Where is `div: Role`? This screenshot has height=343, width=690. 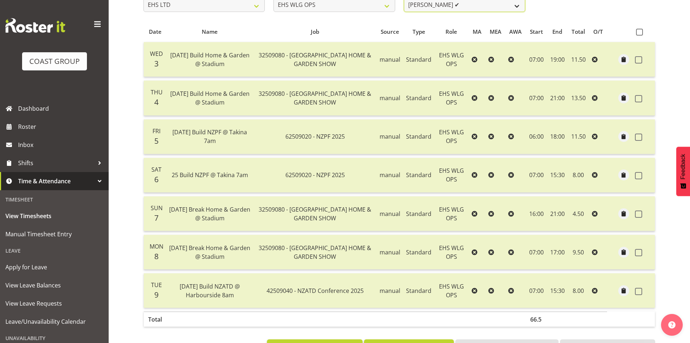
div: Role is located at coordinates (452, 32).